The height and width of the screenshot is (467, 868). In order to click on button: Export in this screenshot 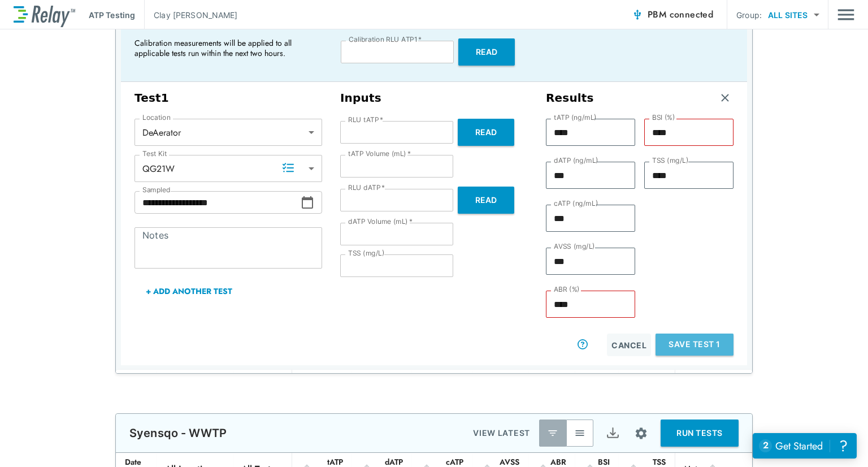, I will do `click(613, 433)`.